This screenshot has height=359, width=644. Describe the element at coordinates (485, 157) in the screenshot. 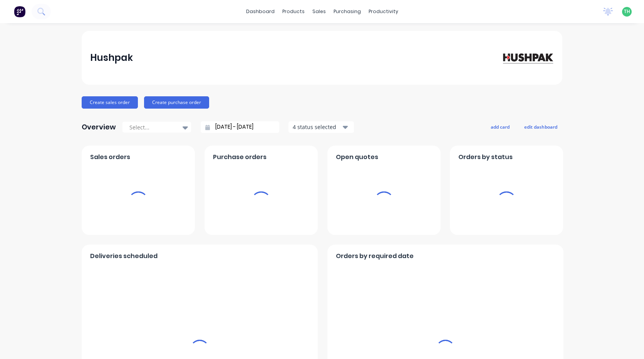

I see `span: Orders by status` at that location.